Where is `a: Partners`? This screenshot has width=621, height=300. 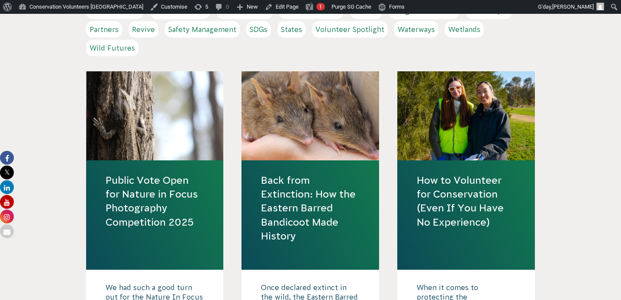 a: Partners is located at coordinates (104, 29).